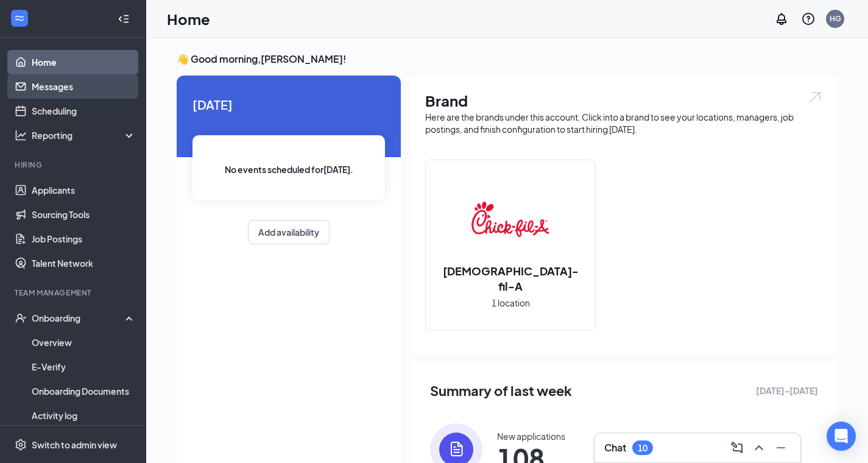 The height and width of the screenshot is (463, 868). I want to click on a: Onboarding Documents, so click(84, 392).